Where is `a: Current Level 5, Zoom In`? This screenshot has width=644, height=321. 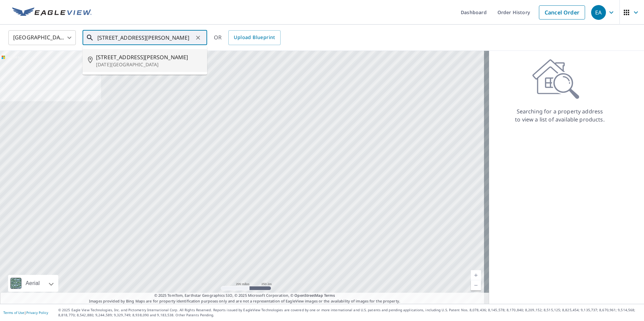 a: Current Level 5, Zoom In is located at coordinates (476, 276).